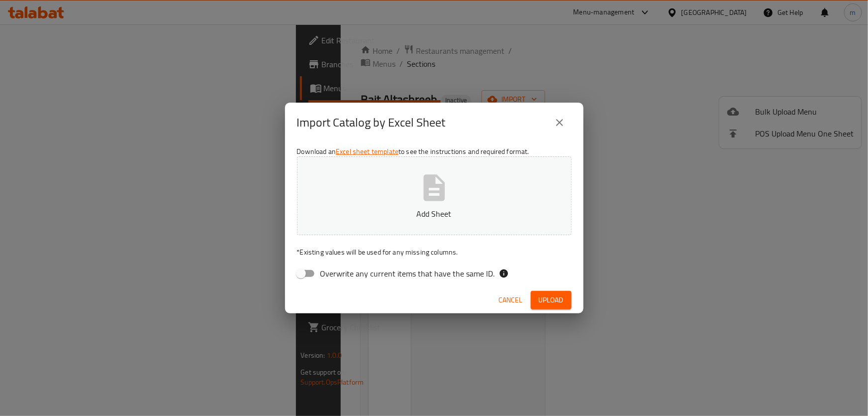 This screenshot has width=868, height=416. I want to click on p: Existing values will be used for any missing columns., so click(435, 252).